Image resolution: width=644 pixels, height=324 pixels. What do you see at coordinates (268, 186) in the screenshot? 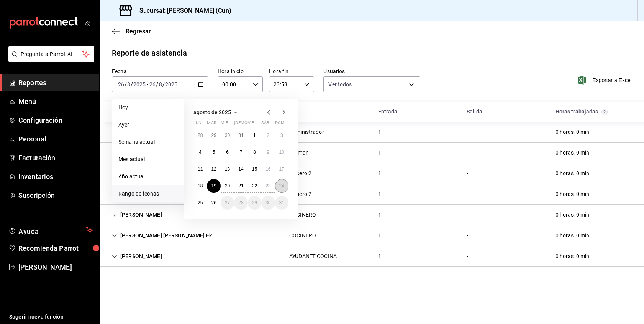
I see `abbr: 23 de agosto de 2025` at bounding box center [268, 186].